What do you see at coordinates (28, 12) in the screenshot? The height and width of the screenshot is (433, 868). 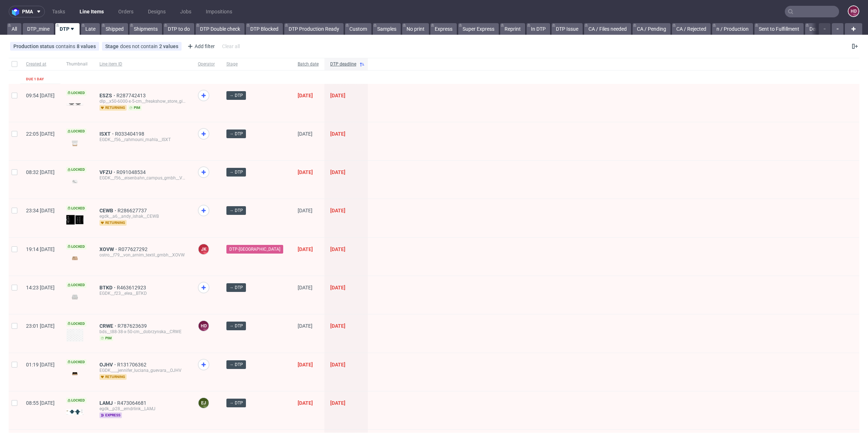 I see `span: pma` at bounding box center [28, 12].